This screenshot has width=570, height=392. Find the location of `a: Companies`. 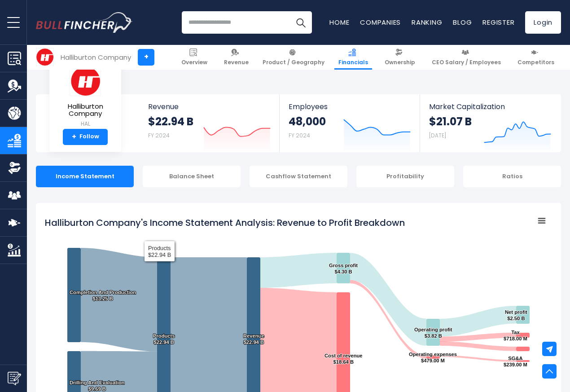

a: Companies is located at coordinates (380, 22).